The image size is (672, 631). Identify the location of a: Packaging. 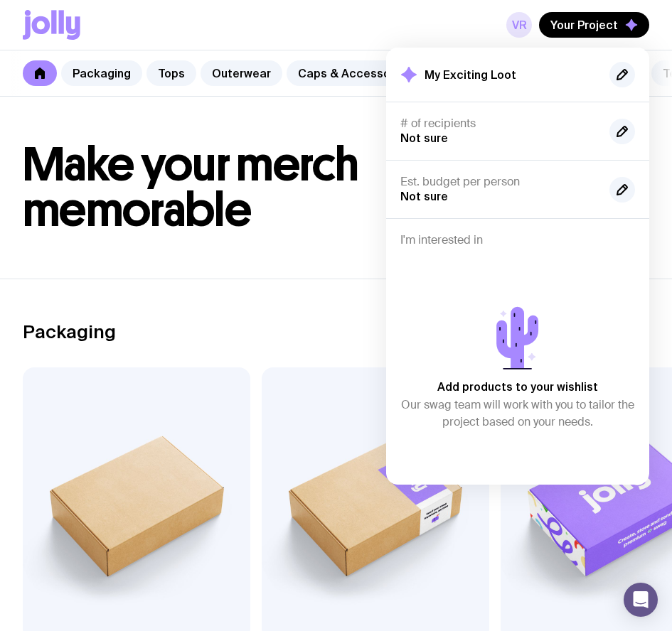
(102, 73).